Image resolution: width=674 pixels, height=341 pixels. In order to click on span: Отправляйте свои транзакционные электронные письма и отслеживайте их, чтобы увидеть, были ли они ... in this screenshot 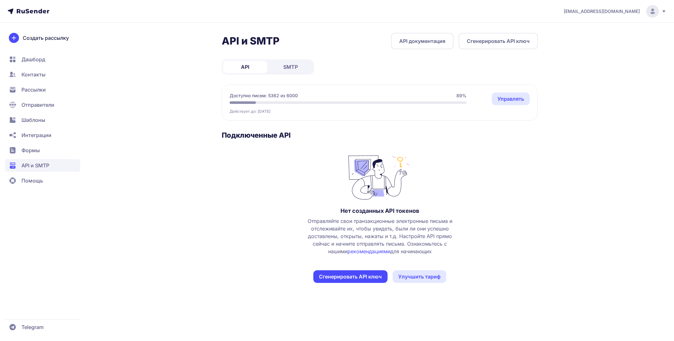, I will do `click(380, 236)`.